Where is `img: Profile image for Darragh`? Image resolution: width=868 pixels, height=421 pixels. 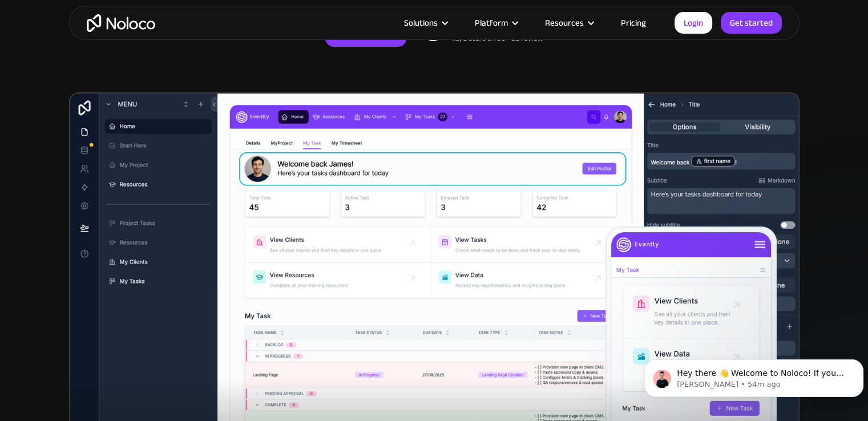 img: Profile image for Darragh is located at coordinates (22, 43).